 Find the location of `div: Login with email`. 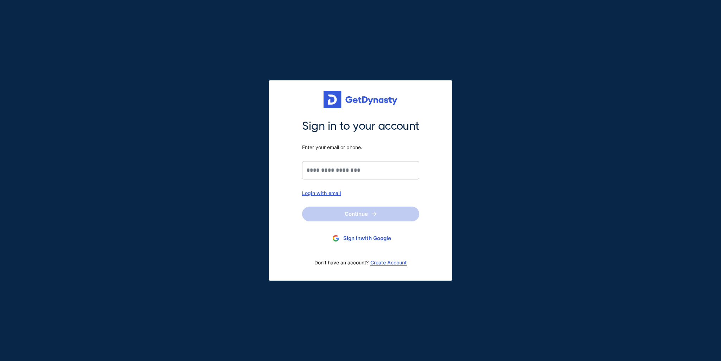

div: Login with email is located at coordinates (361, 193).